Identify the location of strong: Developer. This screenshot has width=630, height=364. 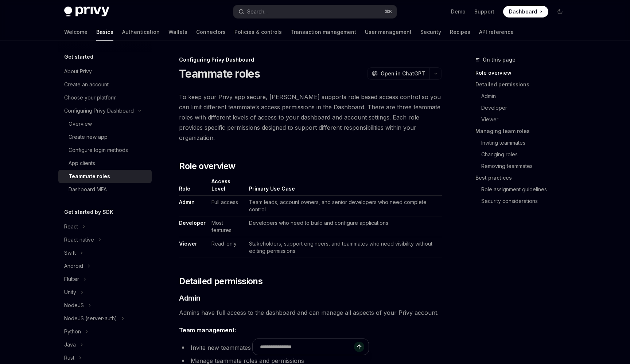
(192, 223).